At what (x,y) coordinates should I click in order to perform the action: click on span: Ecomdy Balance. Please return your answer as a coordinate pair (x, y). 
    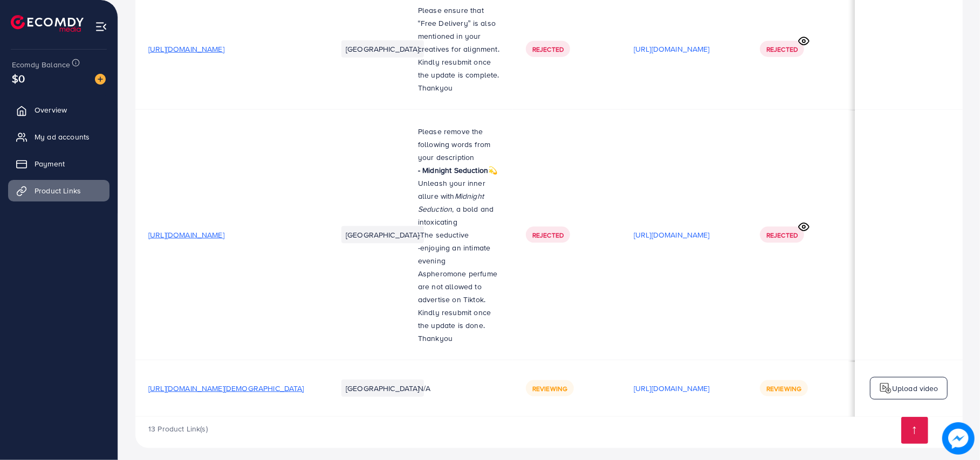
    Looking at the image, I should click on (41, 65).